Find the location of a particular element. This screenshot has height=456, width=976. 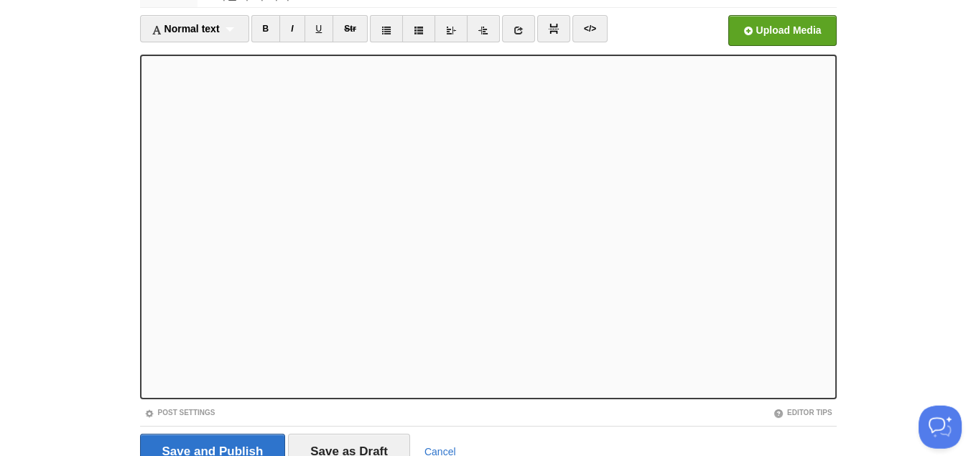

a: I is located at coordinates (292, 29).